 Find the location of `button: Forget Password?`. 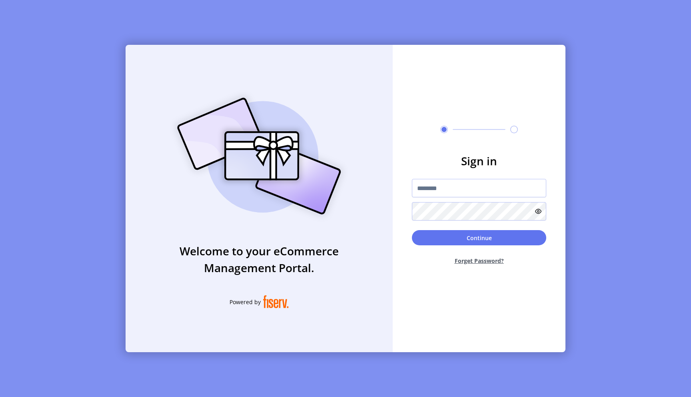

button: Forget Password? is located at coordinates (479, 260).